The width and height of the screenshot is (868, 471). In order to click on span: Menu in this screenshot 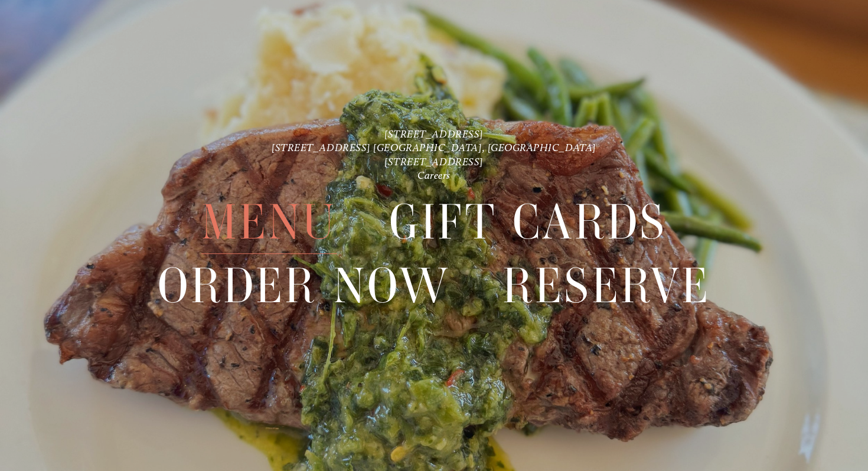, I will do `click(269, 223)`.